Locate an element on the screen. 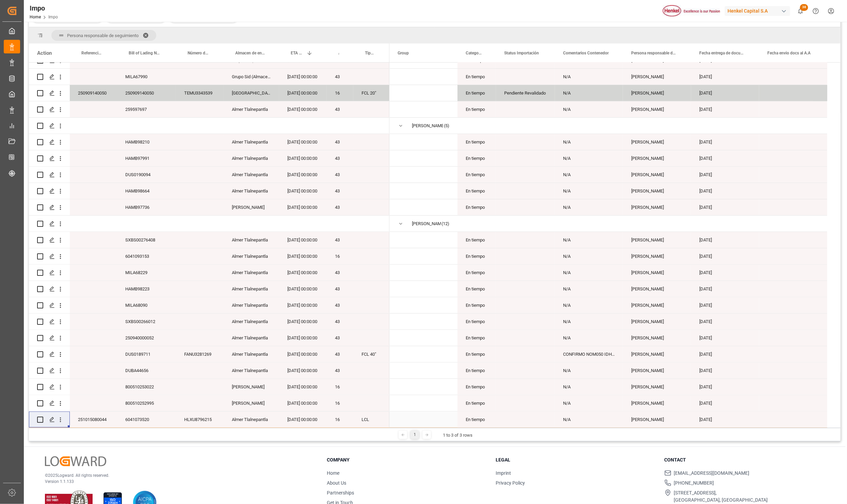 This screenshot has height=504, width=847. div: 16 is located at coordinates (340, 93).